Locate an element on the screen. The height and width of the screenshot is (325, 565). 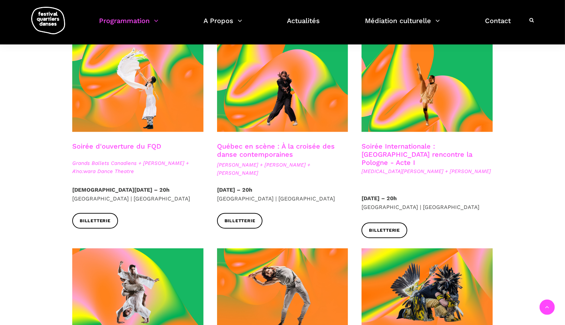
a: Médiation culturelle is located at coordinates (402, 25).